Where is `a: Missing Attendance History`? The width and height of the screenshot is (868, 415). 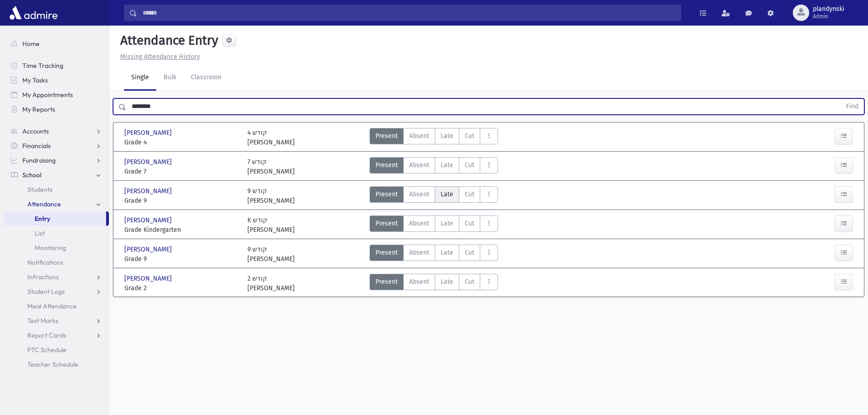 a: Missing Attendance History is located at coordinates (158, 57).